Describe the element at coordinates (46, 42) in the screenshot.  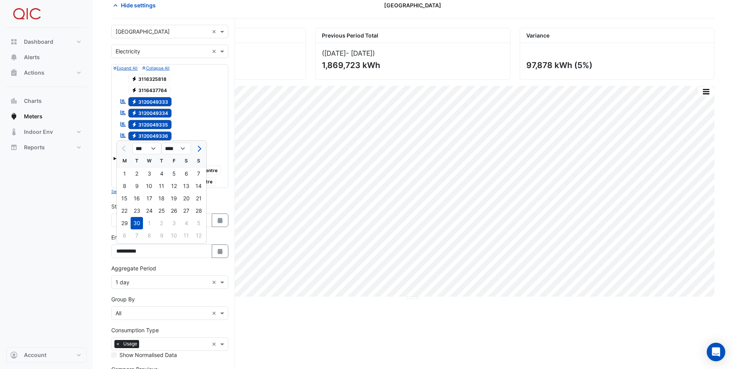
I see `button: Dashboard` at that location.